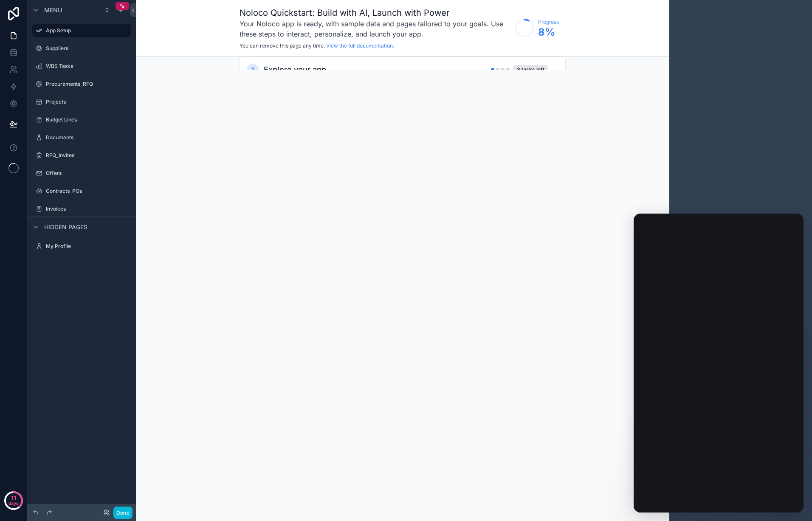  Describe the element at coordinates (14, 498) in the screenshot. I see `p: 11` at that location.